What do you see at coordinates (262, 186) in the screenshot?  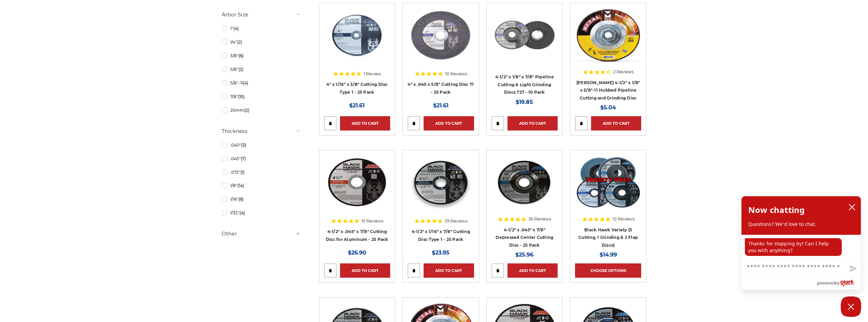 I see `a: 1/8"` at bounding box center [262, 186].